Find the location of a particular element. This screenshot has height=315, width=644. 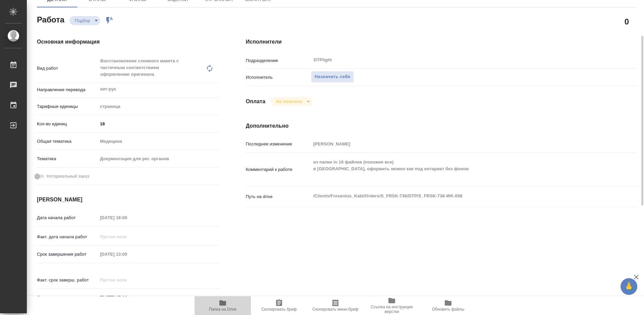

button: Скопировать мини-бриф is located at coordinates (335, 306).